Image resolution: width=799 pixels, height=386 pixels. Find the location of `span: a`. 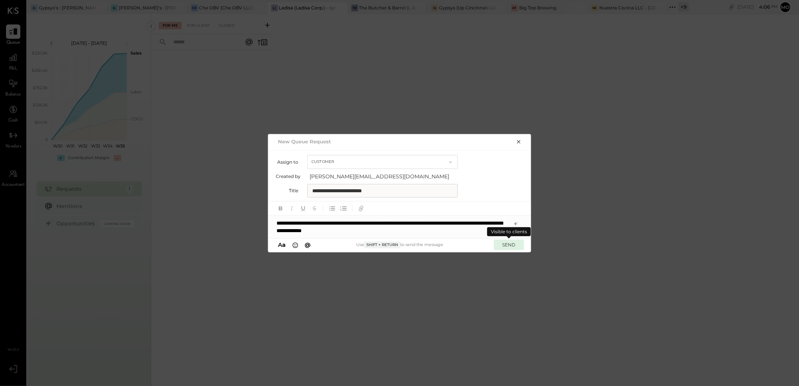

span: a is located at coordinates (284, 245).